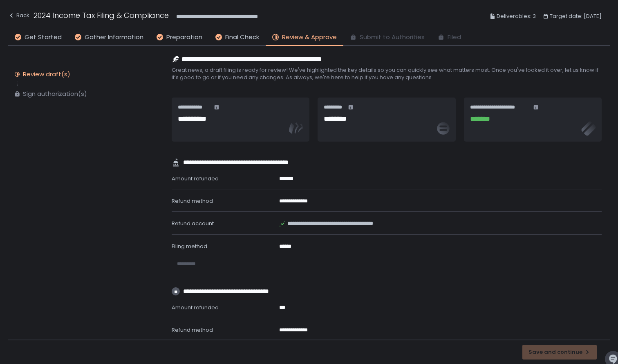  I want to click on div: Back, so click(19, 15).